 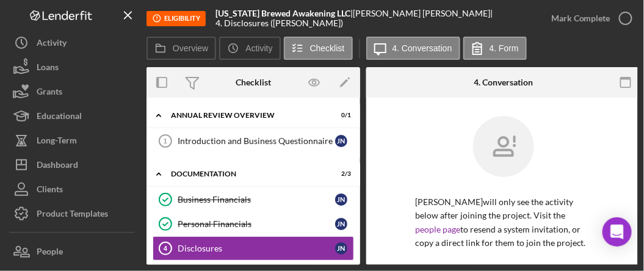 I want to click on button: Grants, so click(x=73, y=91).